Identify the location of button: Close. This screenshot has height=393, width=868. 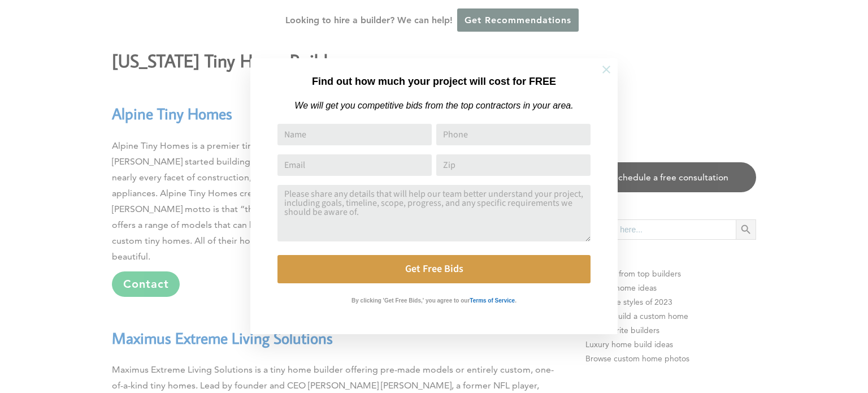
(607, 69).